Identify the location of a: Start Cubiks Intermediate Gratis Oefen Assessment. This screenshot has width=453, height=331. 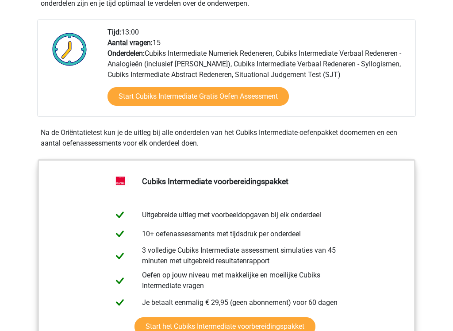
(198, 97).